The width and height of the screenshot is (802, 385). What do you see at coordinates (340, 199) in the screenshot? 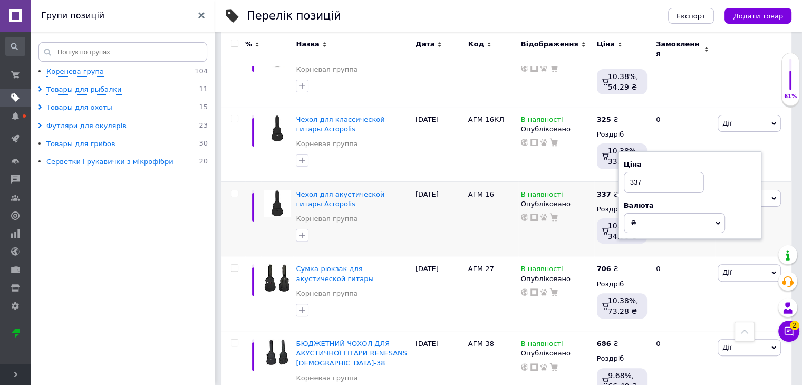
I see `span: Чехол для акустической гитары Acropolis` at bounding box center [340, 199].